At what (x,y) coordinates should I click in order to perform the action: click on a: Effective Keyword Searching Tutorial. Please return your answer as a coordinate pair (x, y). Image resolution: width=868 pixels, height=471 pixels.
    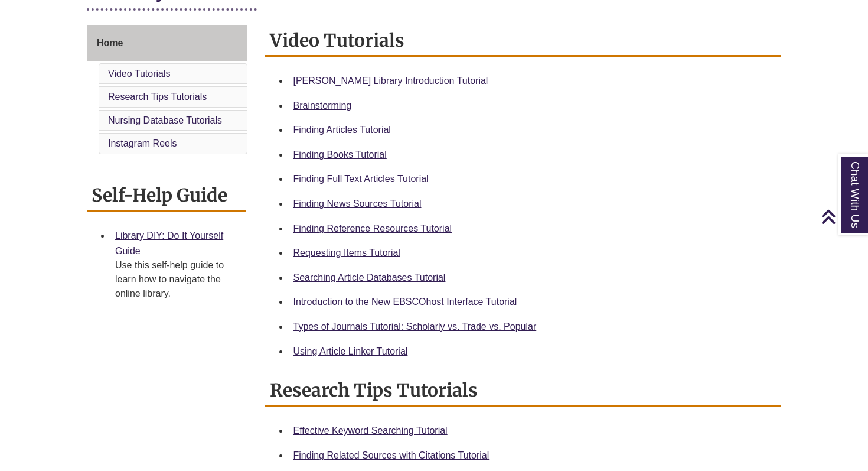
    Looking at the image, I should click on (370, 430).